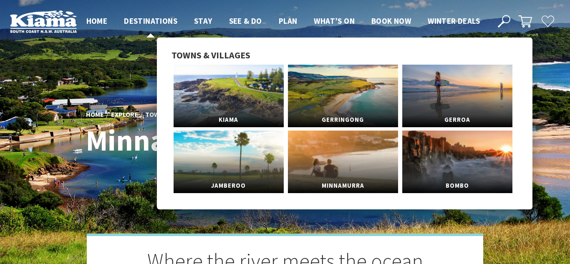 The width and height of the screenshot is (570, 264). I want to click on span: Bombo, so click(457, 186).